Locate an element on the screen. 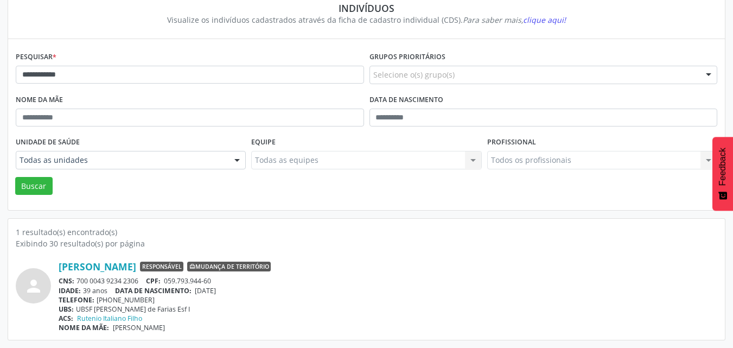 The image size is (733, 348). span: IDADE: is located at coordinates (69, 290).